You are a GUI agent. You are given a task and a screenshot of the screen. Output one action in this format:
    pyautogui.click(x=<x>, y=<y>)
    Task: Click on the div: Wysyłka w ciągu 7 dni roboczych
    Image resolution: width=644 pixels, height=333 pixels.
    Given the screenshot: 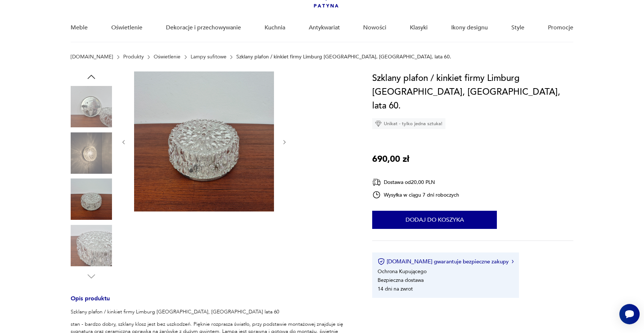 What is the action you would take?
    pyautogui.click(x=416, y=195)
    